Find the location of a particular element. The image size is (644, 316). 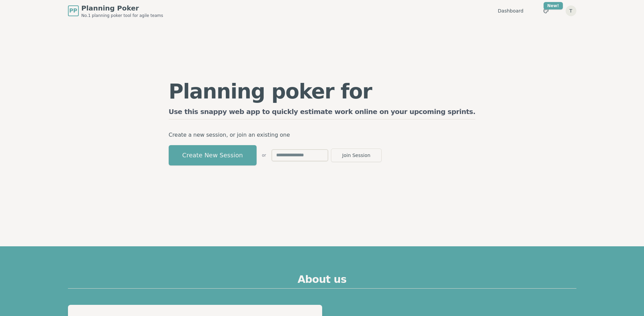

p: Create a new session, or join an existing one is located at coordinates (322, 135).